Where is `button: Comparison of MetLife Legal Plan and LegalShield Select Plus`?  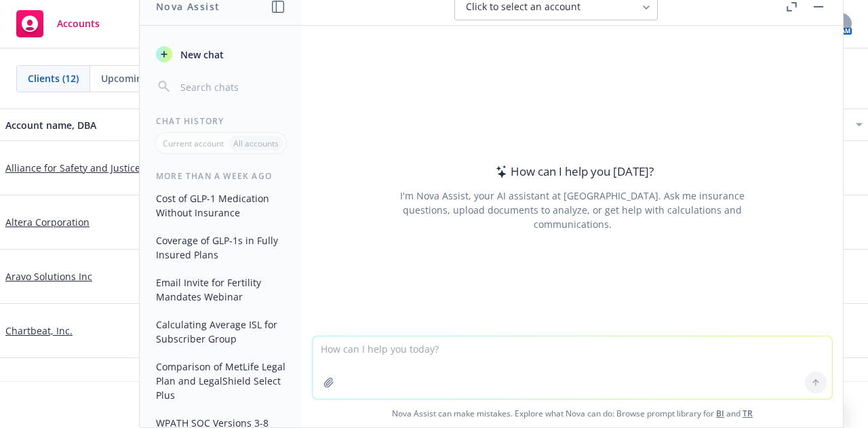
button: Comparison of MetLife Legal Plan and LegalShield Select Plus is located at coordinates (220, 380).